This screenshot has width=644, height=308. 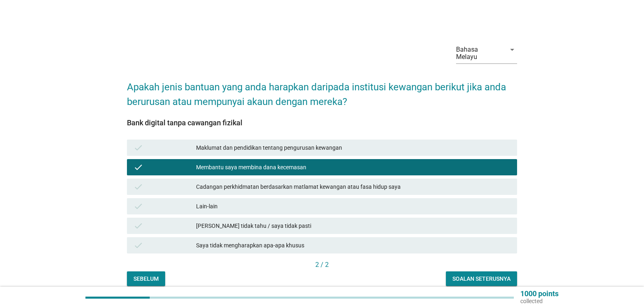 I want to click on div: Sebelum, so click(x=146, y=278).